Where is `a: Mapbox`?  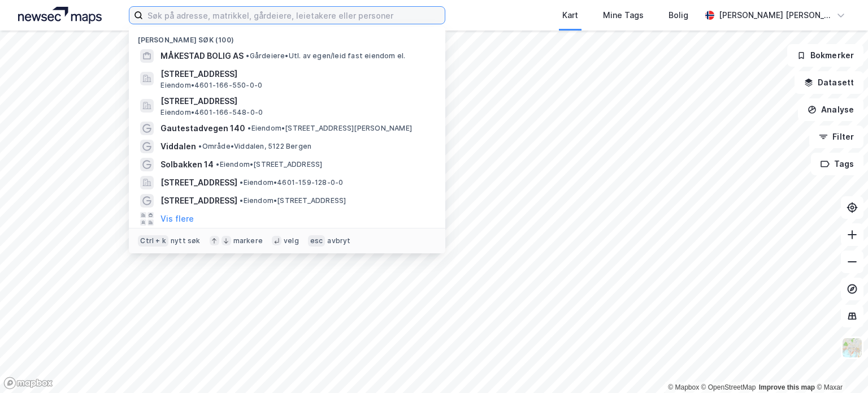 a: Mapbox is located at coordinates (683, 387).